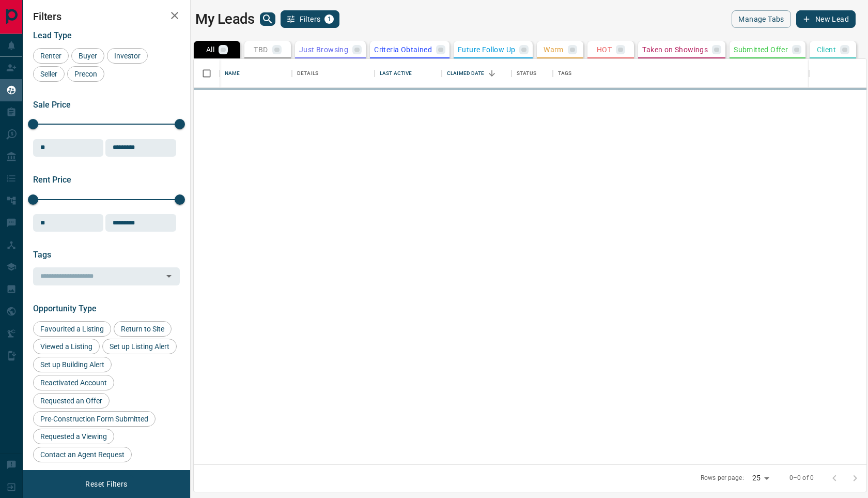 The height and width of the screenshot is (498, 868). I want to click on p: All, so click(210, 50).